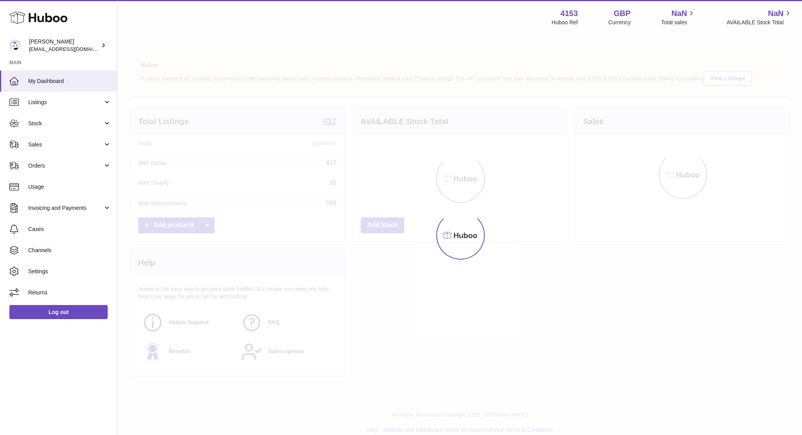 Image resolution: width=802 pixels, height=435 pixels. What do you see at coordinates (65, 144) in the screenshot?
I see `span: Sales` at bounding box center [65, 144].